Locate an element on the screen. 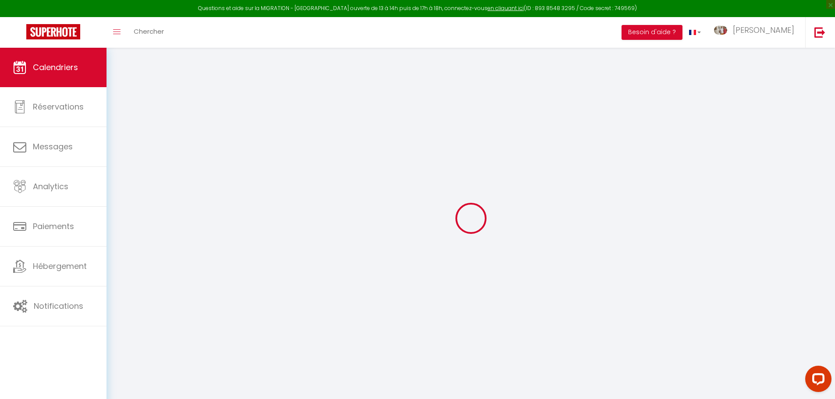 Image resolution: width=835 pixels, height=399 pixels. span: Chercher is located at coordinates (149, 31).